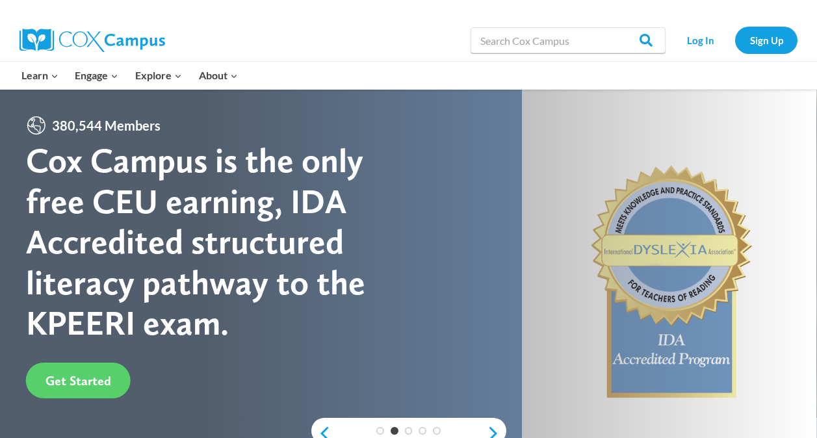 The image size is (817, 438). Describe the element at coordinates (380, 431) in the screenshot. I see `a: 1` at that location.